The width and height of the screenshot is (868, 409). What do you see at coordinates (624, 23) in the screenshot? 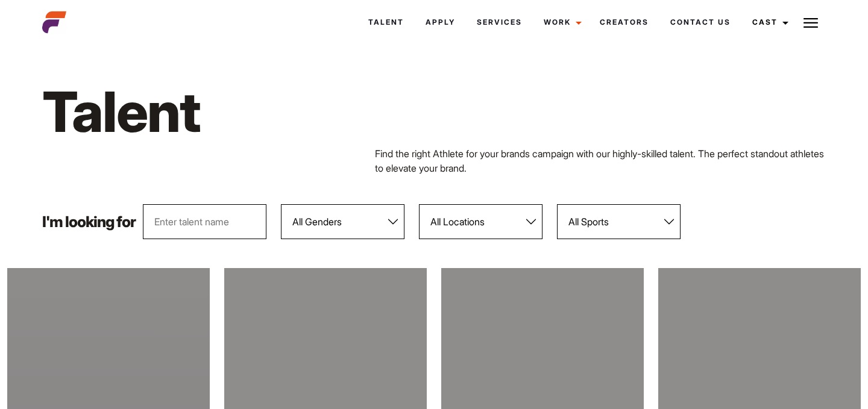
I see `a: Creators` at bounding box center [624, 23].